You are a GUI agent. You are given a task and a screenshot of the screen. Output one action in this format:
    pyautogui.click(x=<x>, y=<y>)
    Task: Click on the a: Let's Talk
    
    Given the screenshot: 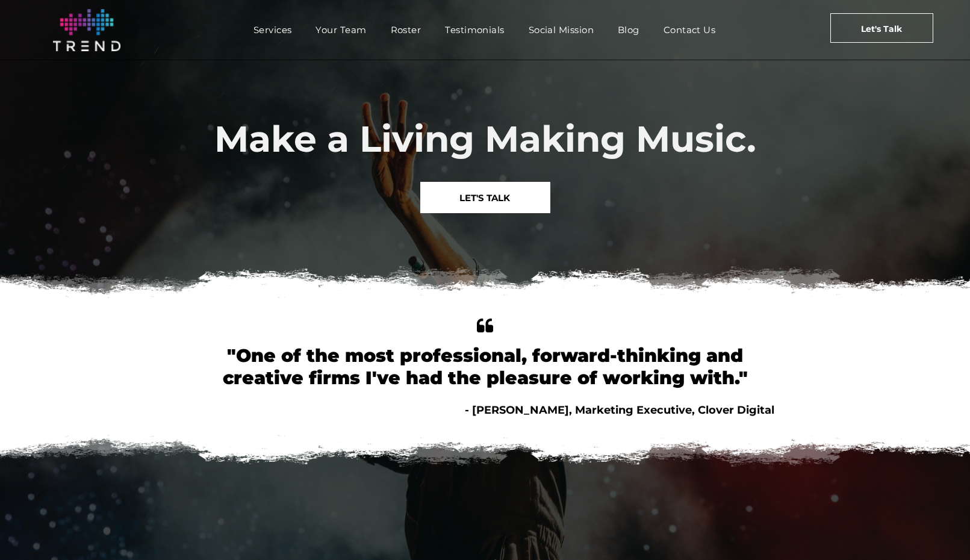 What is the action you would take?
    pyautogui.click(x=882, y=28)
    